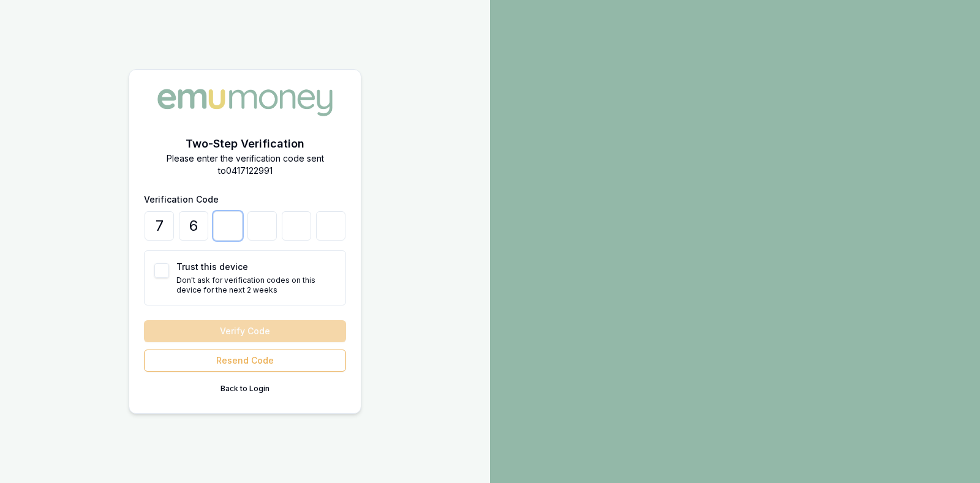  Describe the element at coordinates (212, 267) in the screenshot. I see `label: Trust this device` at that location.